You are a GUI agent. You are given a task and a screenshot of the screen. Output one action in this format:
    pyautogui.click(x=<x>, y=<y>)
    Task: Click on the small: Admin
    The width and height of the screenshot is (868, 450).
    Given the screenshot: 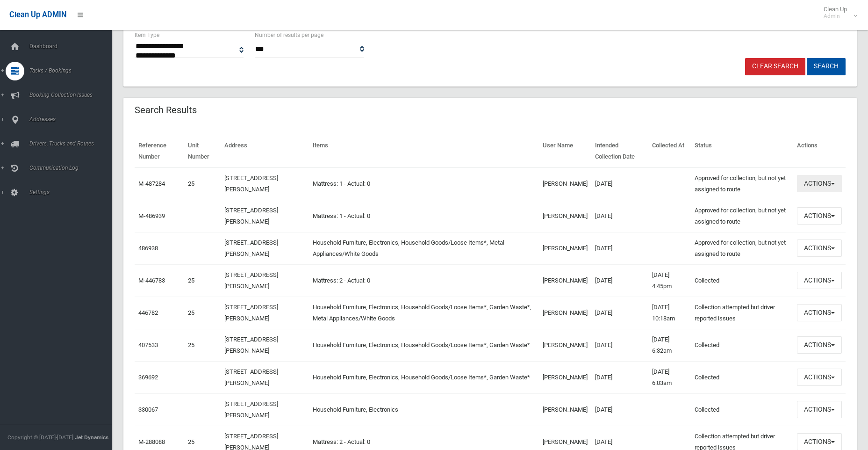 What is the action you would take?
    pyautogui.click(x=835, y=16)
    